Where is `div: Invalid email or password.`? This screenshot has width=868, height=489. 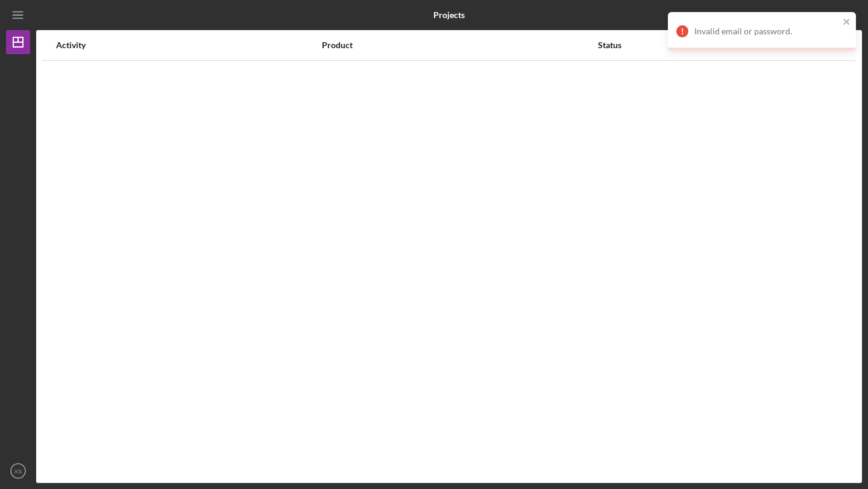
div: Invalid email or password. is located at coordinates (767, 31).